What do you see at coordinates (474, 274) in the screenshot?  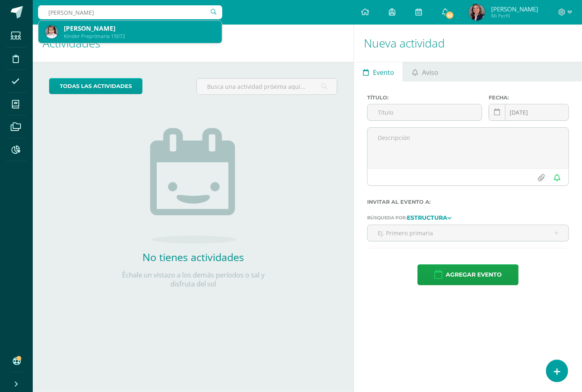 I see `span: Agregar evento` at bounding box center [474, 274].